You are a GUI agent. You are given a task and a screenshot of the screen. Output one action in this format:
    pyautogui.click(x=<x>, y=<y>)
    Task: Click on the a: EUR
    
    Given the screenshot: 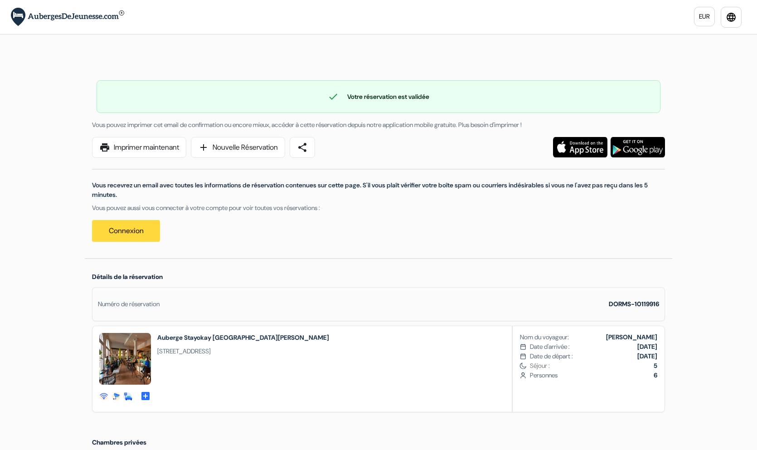 What is the action you would take?
    pyautogui.click(x=704, y=16)
    